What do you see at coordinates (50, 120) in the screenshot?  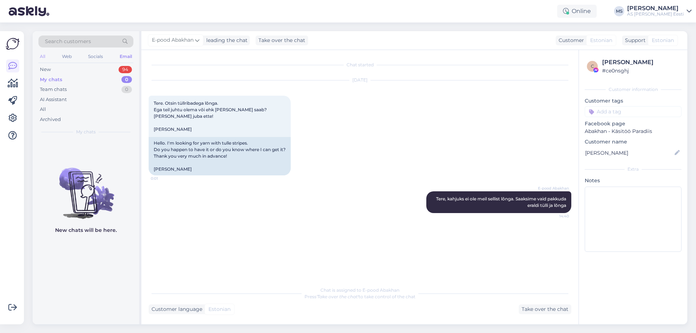 I see `div: Archived` at bounding box center [50, 120].